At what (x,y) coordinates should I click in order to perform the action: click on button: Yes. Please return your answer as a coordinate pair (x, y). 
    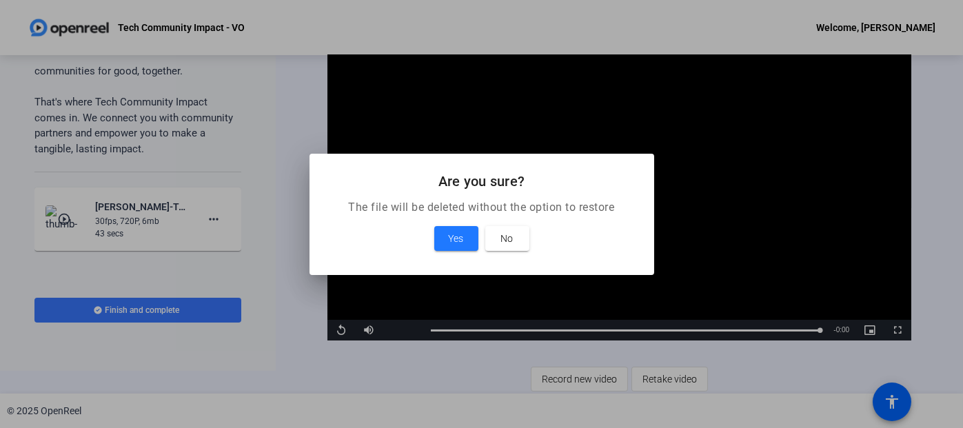
    Looking at the image, I should click on (456, 239).